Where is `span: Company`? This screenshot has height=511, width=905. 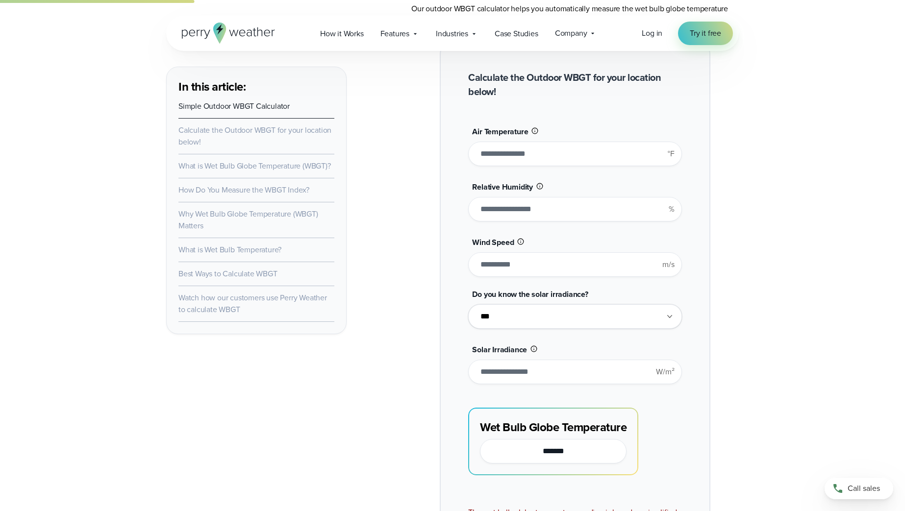
span: Company is located at coordinates (571, 33).